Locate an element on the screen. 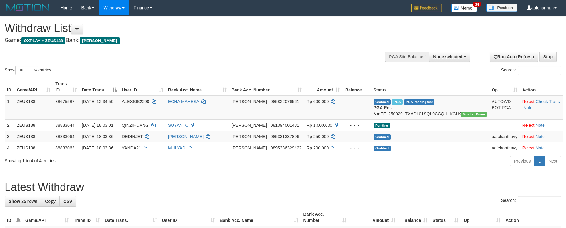  img: panduan.png is located at coordinates (502, 8).